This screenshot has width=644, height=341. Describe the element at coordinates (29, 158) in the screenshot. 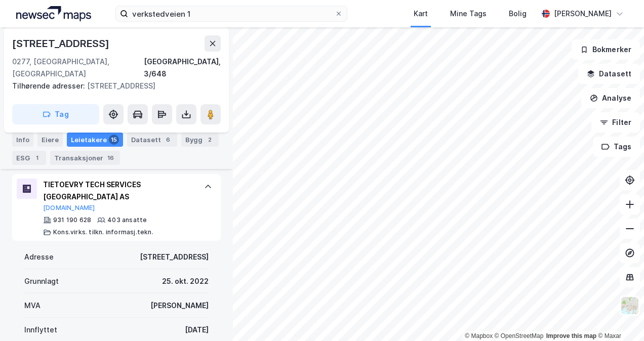

I see `div: ESG` at that location.